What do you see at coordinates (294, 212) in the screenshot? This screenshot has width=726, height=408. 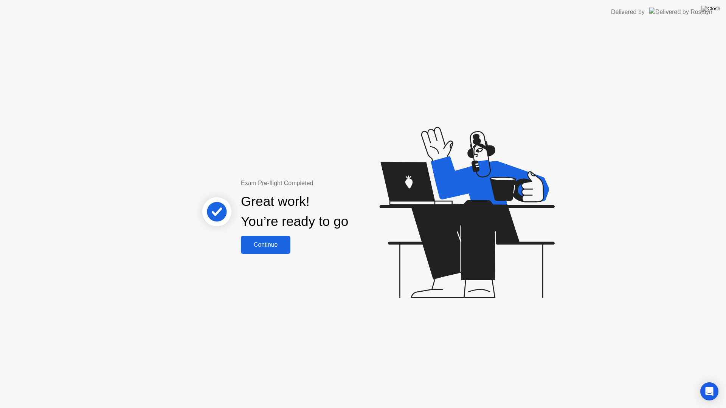 I see `div: Great work! You’re ready to go` at bounding box center [294, 212].